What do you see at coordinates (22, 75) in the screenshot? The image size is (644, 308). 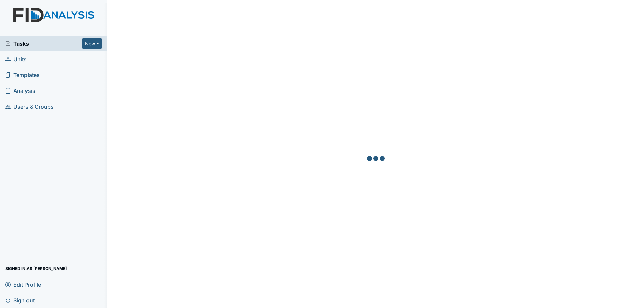 I see `span: Templates` at bounding box center [22, 75].